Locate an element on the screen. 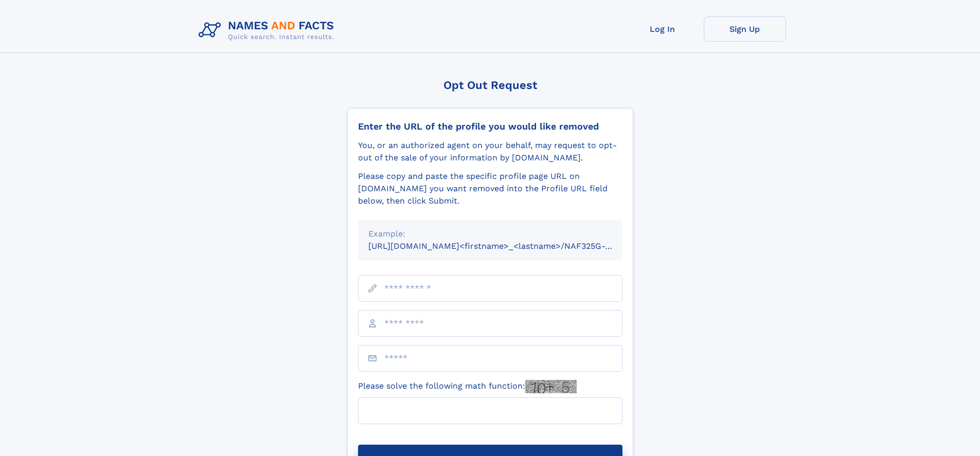 This screenshot has height=456, width=980. div: Opt Out Request is located at coordinates (490, 85).